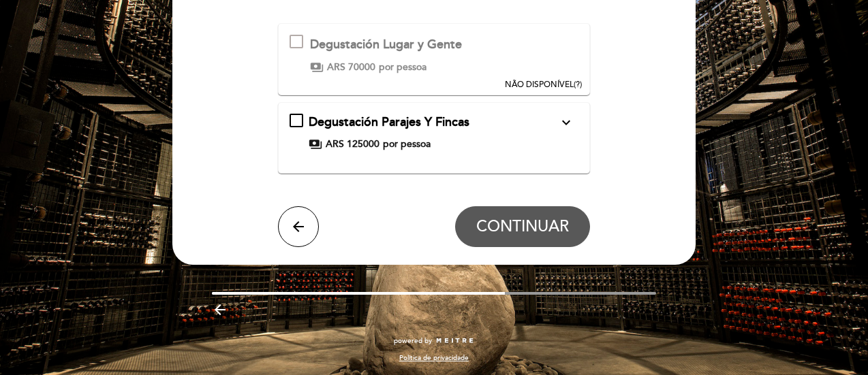 The height and width of the screenshot is (375, 868). Describe the element at coordinates (351, 67) in the screenshot. I see `span: ARS 70000` at that location.